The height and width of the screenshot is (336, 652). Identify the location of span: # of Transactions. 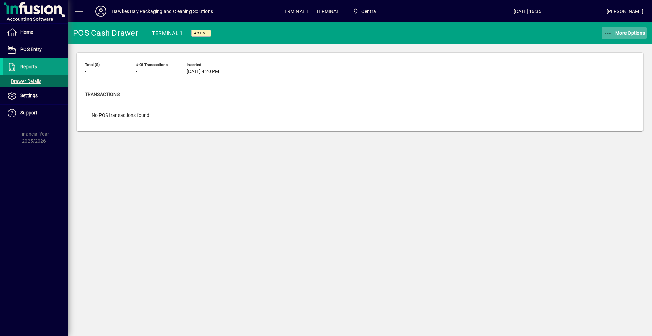
(156, 65).